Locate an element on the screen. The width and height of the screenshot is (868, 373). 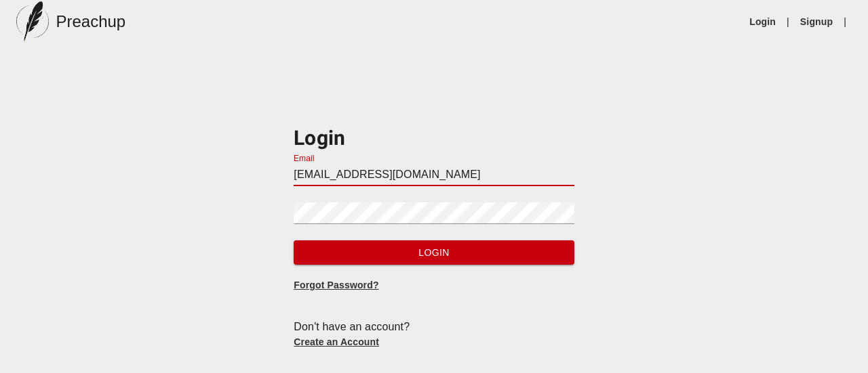
label: Email is located at coordinates (304, 158).